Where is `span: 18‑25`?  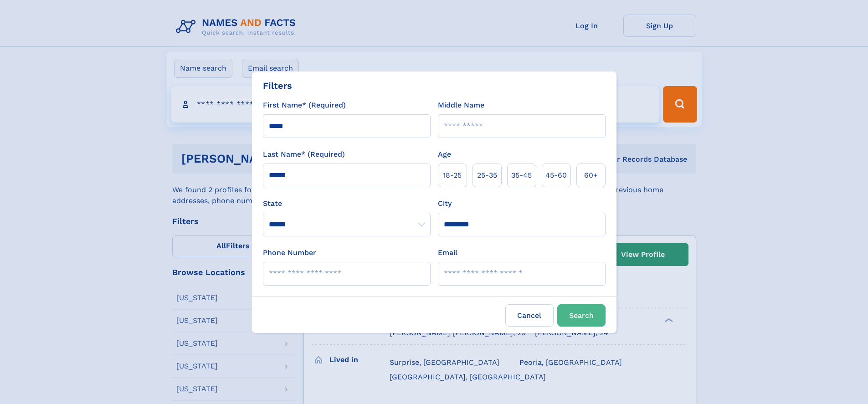 span: 18‑25 is located at coordinates (452, 175).